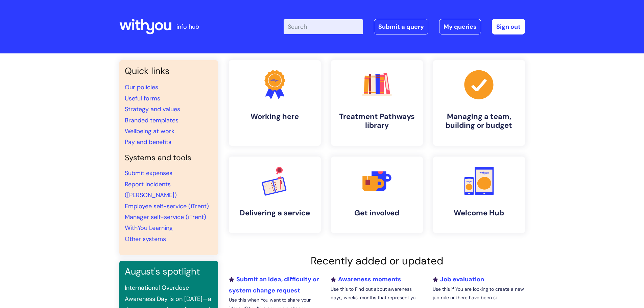 The image size is (644, 308). I want to click on a: Our policies, so click(141, 87).